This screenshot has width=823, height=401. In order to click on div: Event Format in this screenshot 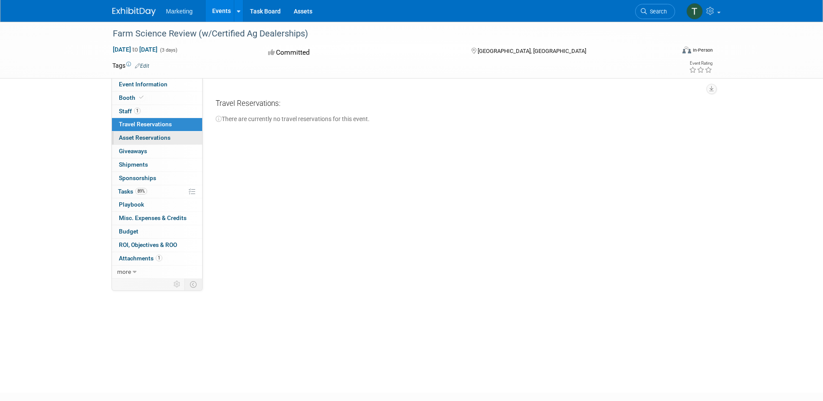, I will do `click(669, 52)`.